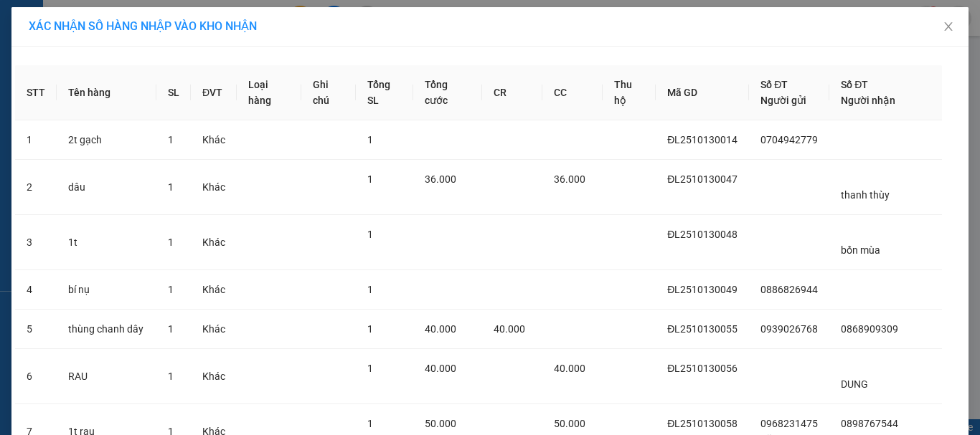 The image size is (980, 435). What do you see at coordinates (269, 92) in the screenshot?
I see `th: Loại hàng` at bounding box center [269, 92].